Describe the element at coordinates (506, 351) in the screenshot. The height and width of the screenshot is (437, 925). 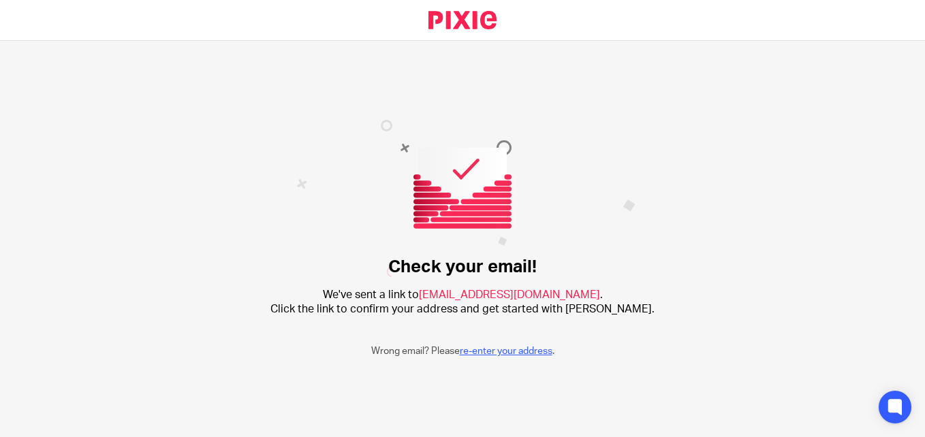
I see `a: re-enter your address` at that location.